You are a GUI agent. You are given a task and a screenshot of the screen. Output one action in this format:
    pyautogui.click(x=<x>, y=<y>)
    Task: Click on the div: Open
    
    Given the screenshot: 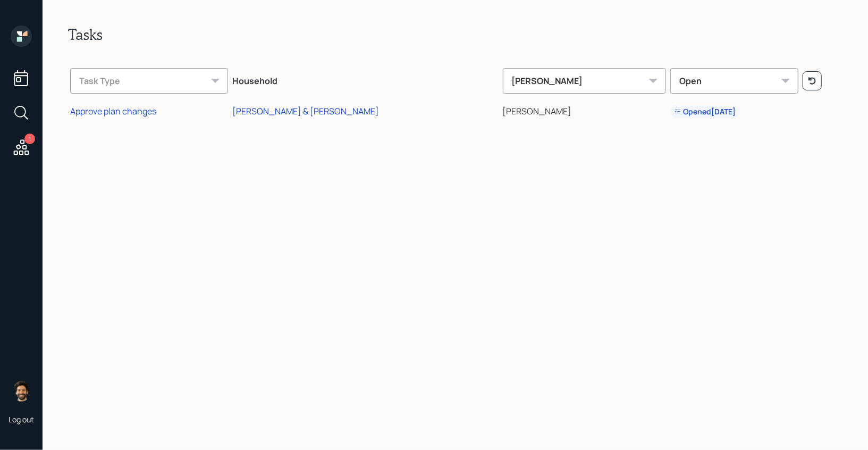 What is the action you would take?
    pyautogui.click(x=734, y=81)
    